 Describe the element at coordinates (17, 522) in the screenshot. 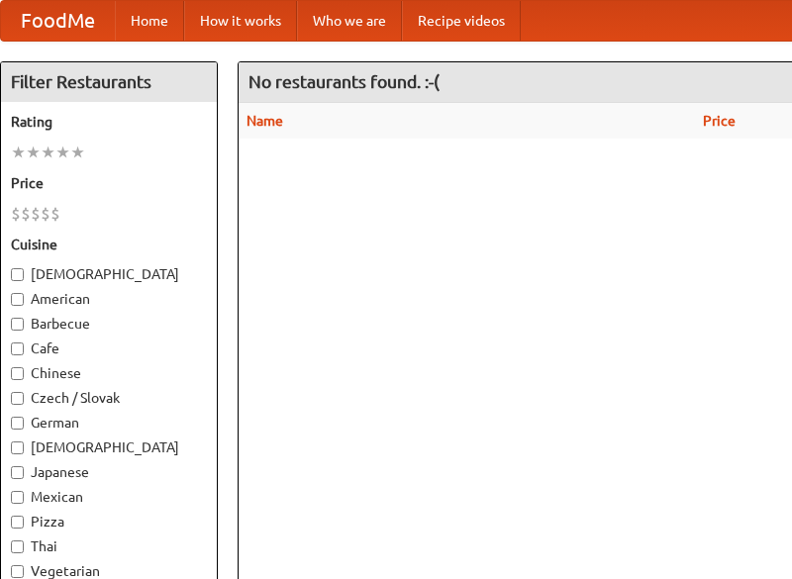

I see `input: Pizza` at that location.